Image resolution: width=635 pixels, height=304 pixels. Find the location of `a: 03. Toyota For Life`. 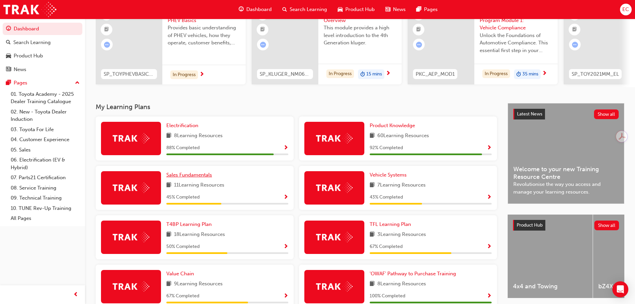

a: 03. Toyota For Life is located at coordinates (45, 129).